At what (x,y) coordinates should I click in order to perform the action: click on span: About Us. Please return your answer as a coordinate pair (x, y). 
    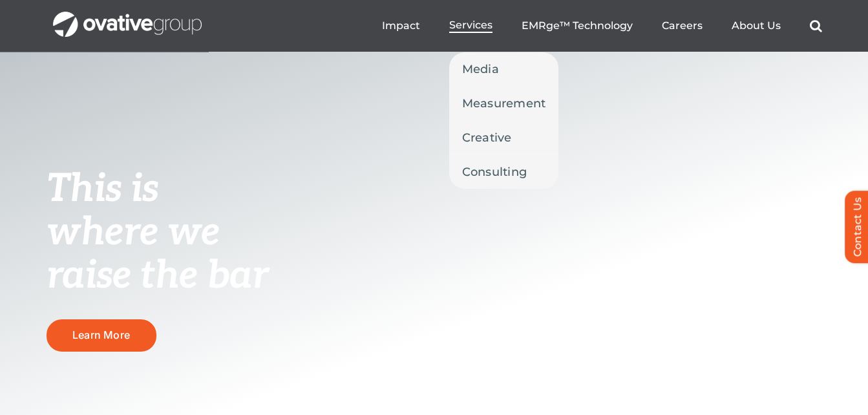
    Looking at the image, I should click on (756, 26).